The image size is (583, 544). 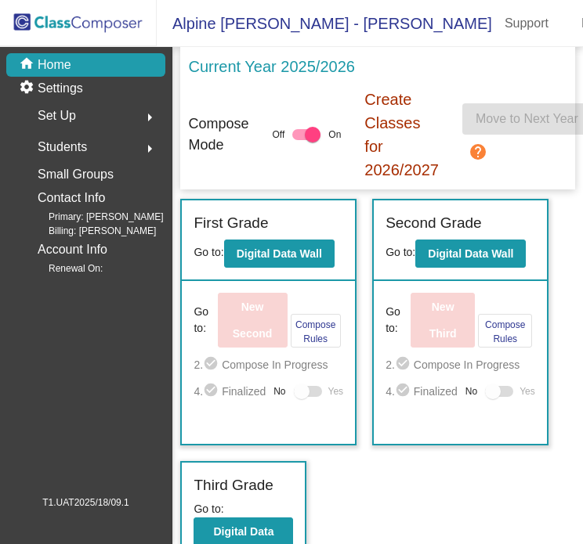 What do you see at coordinates (63, 269) in the screenshot?
I see `span: Renewal On:` at bounding box center [63, 269].